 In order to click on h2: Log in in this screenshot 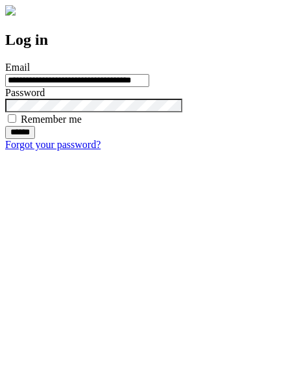, I will do `click(146, 40)`.